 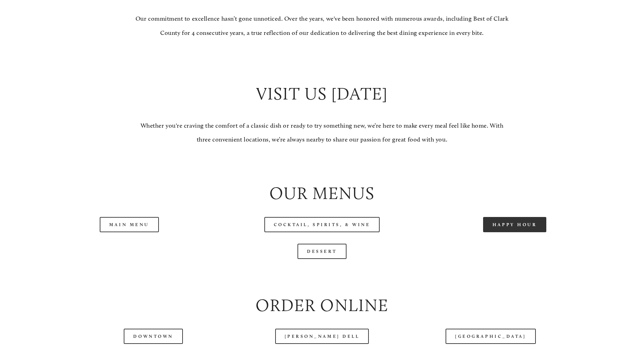 What do you see at coordinates (129, 225) in the screenshot?
I see `a: Main Menu` at bounding box center [129, 225].